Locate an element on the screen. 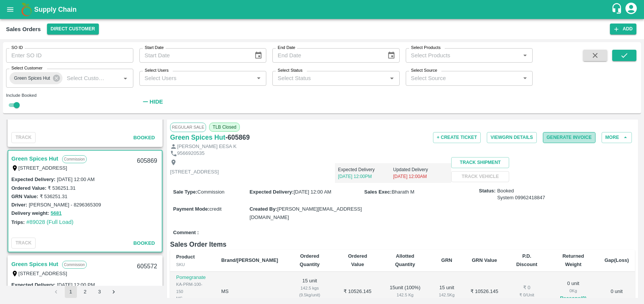  nav: pagination navigation is located at coordinates (85, 292).